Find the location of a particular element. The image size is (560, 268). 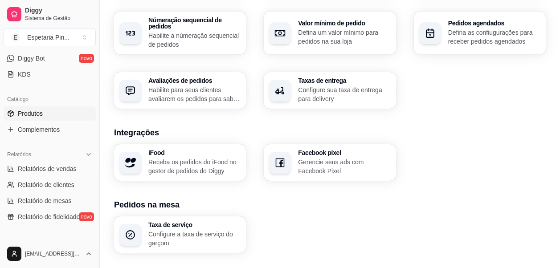

span: Complementos is located at coordinates (39, 130).